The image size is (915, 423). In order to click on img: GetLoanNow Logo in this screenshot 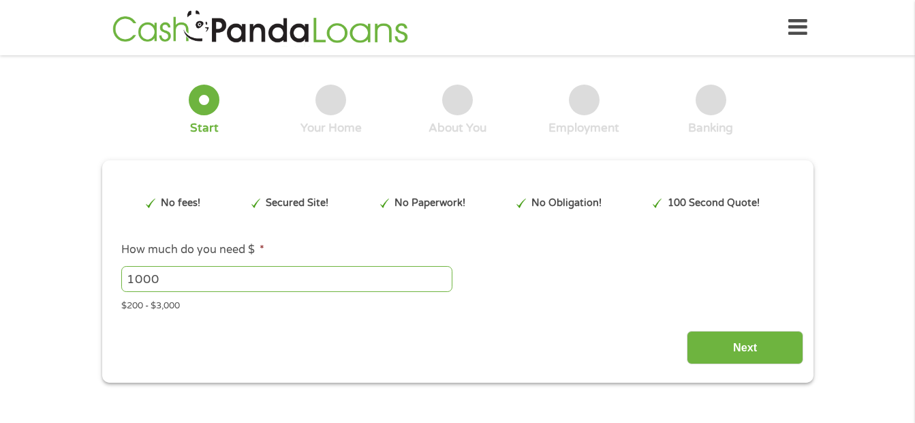, I will do `click(260, 27)`.